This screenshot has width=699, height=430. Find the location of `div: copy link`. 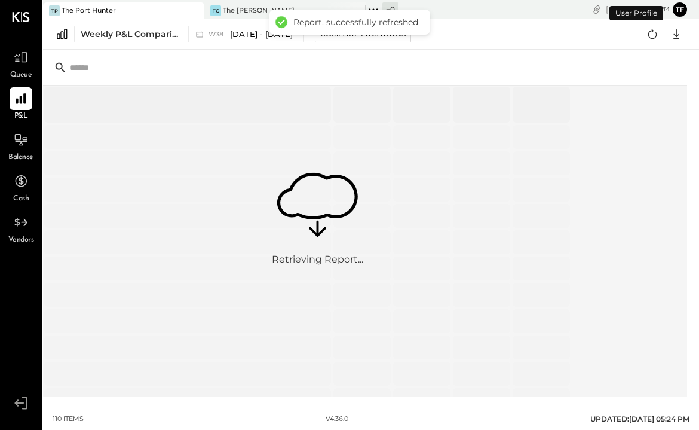

div: copy link is located at coordinates (597, 9).